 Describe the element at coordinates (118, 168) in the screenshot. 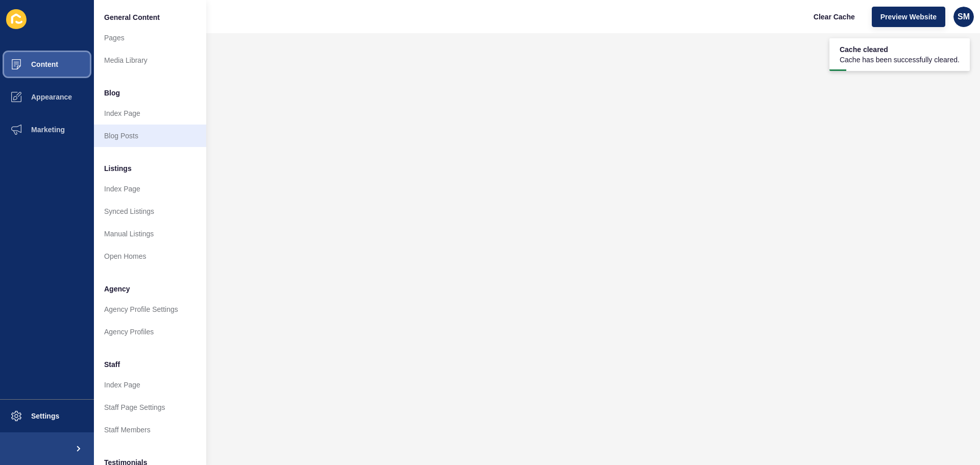

I see `span: Listings` at that location.